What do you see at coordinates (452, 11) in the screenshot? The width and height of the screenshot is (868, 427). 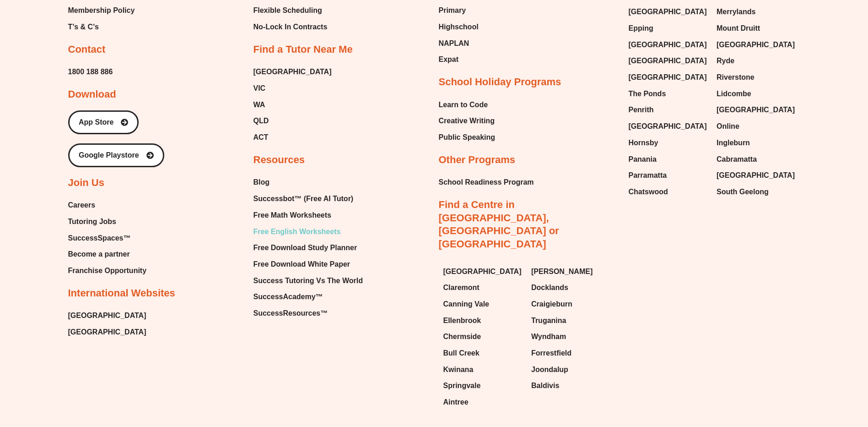 I see `span: Primary` at bounding box center [452, 11].